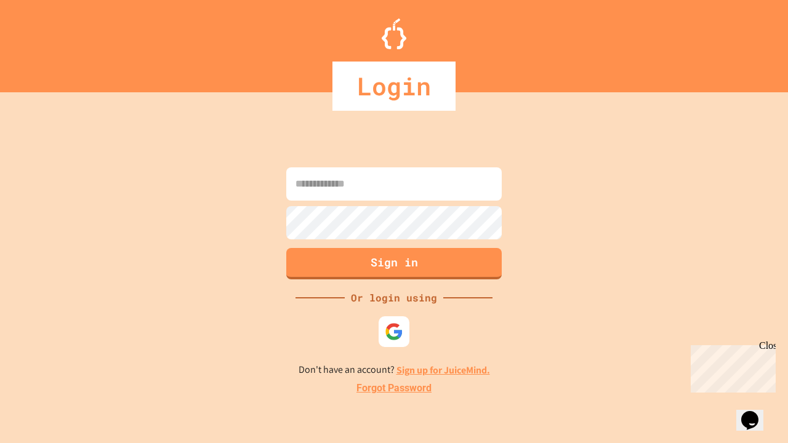 The image size is (788, 443). I want to click on div: Login, so click(394, 86).